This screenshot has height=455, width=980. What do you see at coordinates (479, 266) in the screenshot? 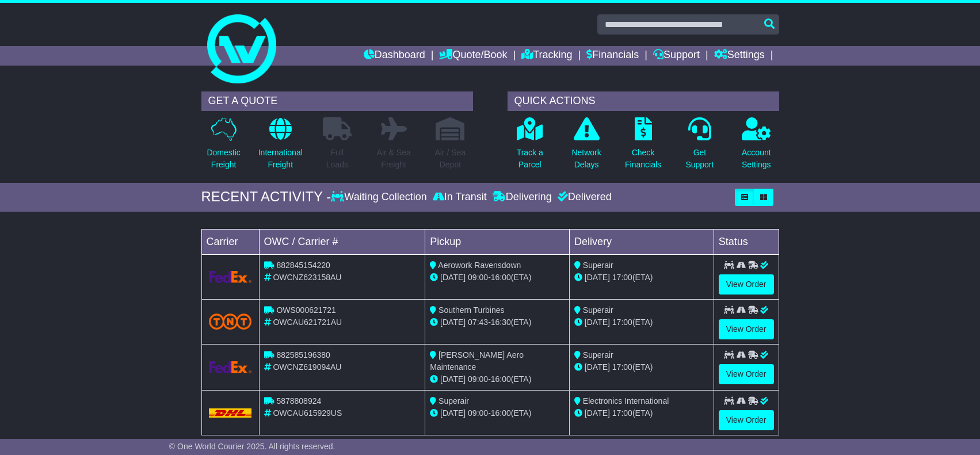
I see `span: Aerowork Ravensdown` at bounding box center [479, 266].